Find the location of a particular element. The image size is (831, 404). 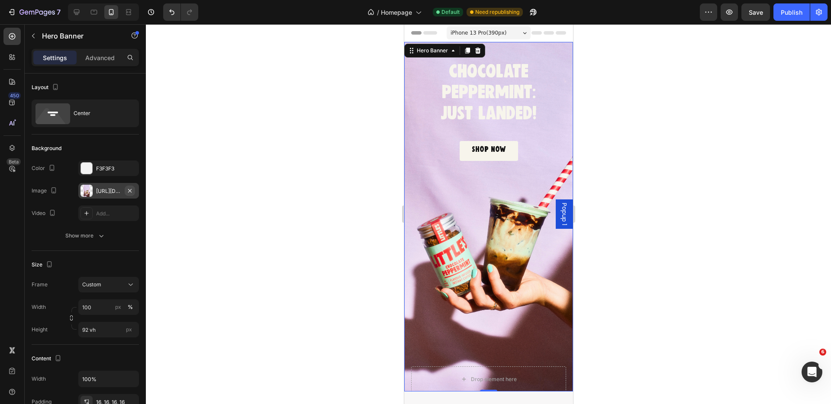

div: Background is located at coordinates (46, 148).